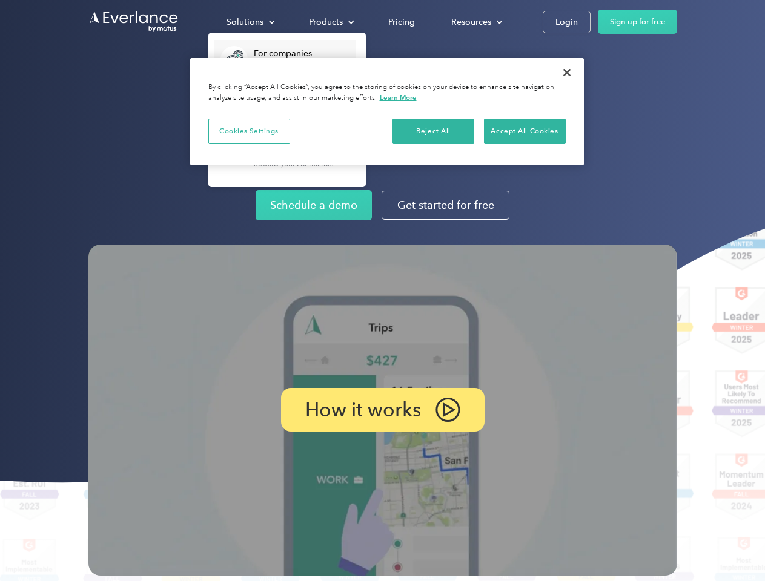 Image resolution: width=765 pixels, height=581 pixels. Describe the element at coordinates (566, 22) in the screenshot. I see `div: Login` at that location.